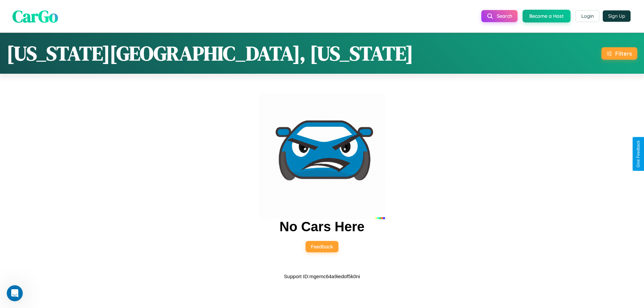 The height and width of the screenshot is (308, 644). What do you see at coordinates (504, 16) in the screenshot?
I see `span: Search` at bounding box center [504, 16].